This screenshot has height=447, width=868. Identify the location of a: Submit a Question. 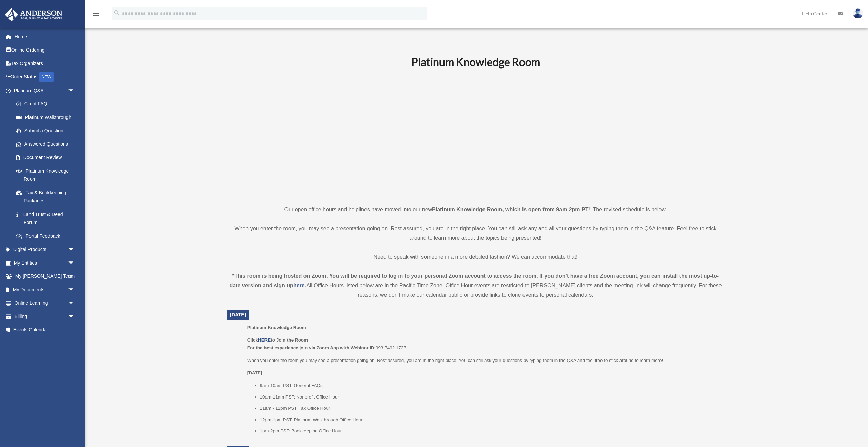
(47, 131).